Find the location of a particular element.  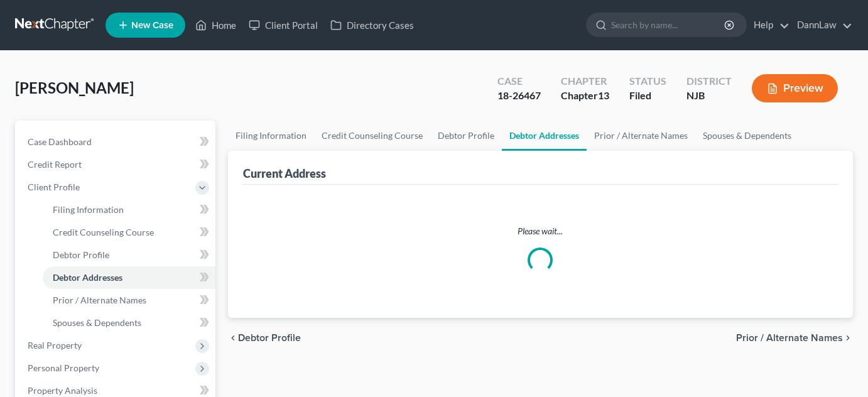

a: Client Portal is located at coordinates (284, 25).